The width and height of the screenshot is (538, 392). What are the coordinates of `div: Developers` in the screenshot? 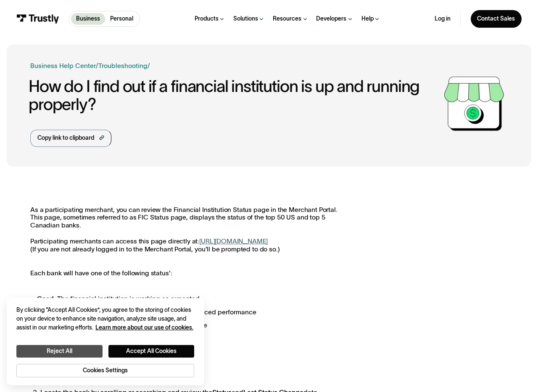 It's located at (331, 19).